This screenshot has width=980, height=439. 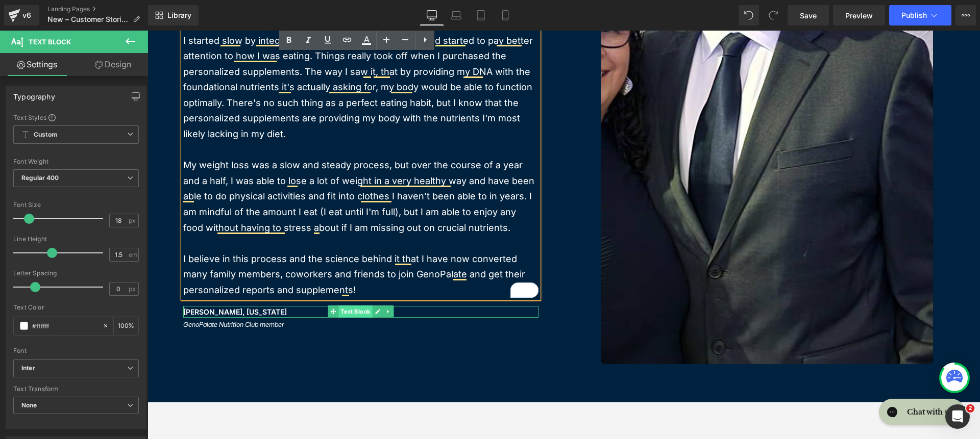 I want to click on div: Text Transform, so click(x=76, y=389).